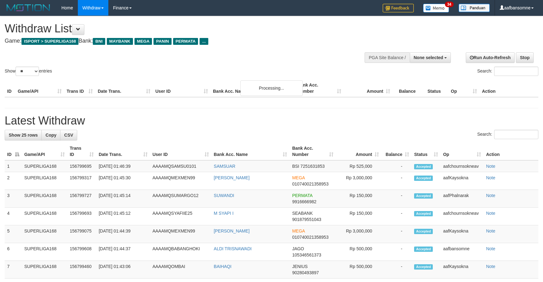 The image size is (543, 282). Describe the element at coordinates (82, 151) in the screenshot. I see `th: Trans ID: activate to sort column ascending` at that location.